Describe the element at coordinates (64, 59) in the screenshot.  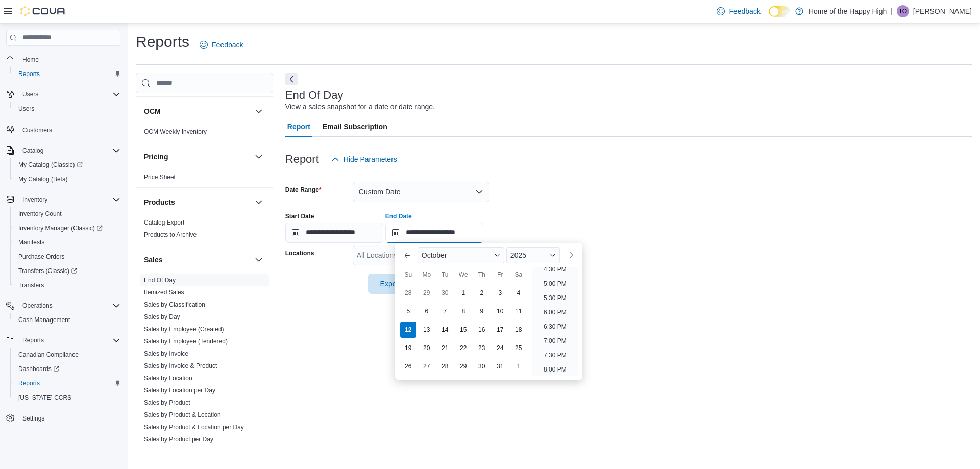
I see `button: Home` at that location.